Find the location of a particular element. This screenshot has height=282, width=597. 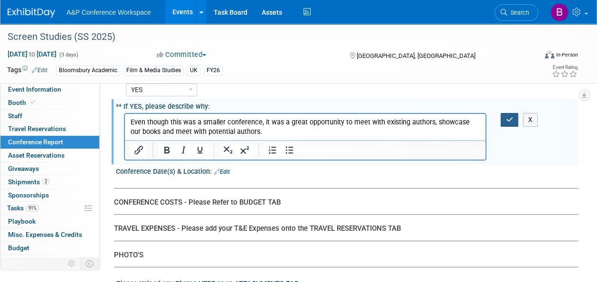

div: PHOTO'S is located at coordinates (342, 255).